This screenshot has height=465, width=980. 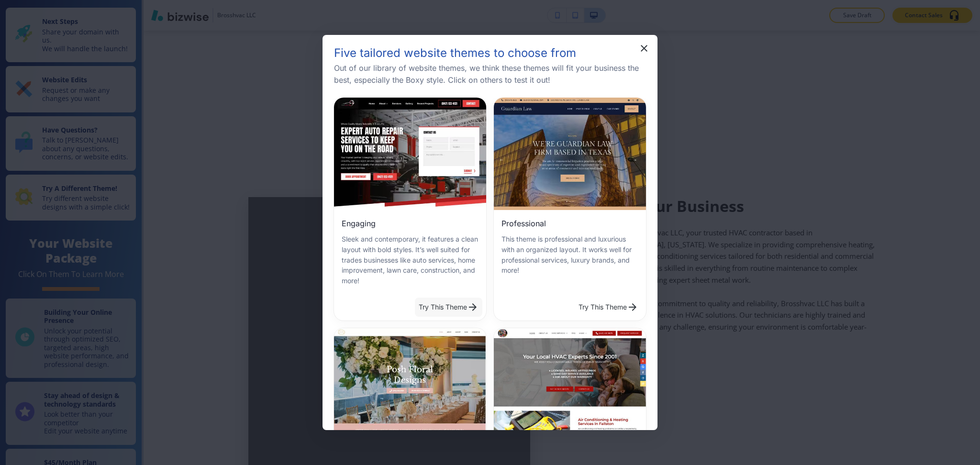 I want to click on p: This theme is professional and luxurious with an organized layout. It works well for professional..., so click(x=570, y=255).